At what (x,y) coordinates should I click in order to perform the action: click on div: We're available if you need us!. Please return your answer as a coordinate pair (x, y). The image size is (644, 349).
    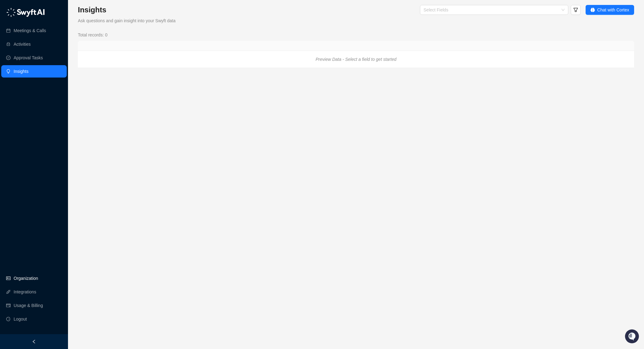
    Looking at the image, I should click on (49, 64).